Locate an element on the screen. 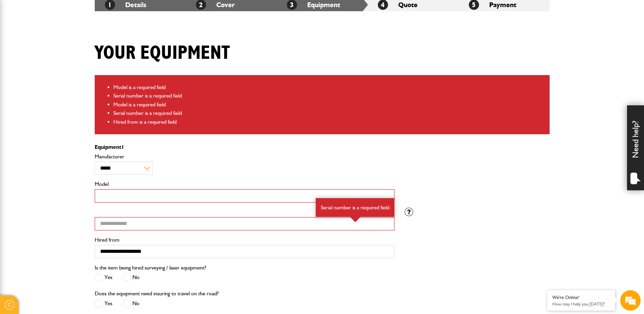 The image size is (644, 314). li: Hired from is a required field is located at coordinates (329, 122).